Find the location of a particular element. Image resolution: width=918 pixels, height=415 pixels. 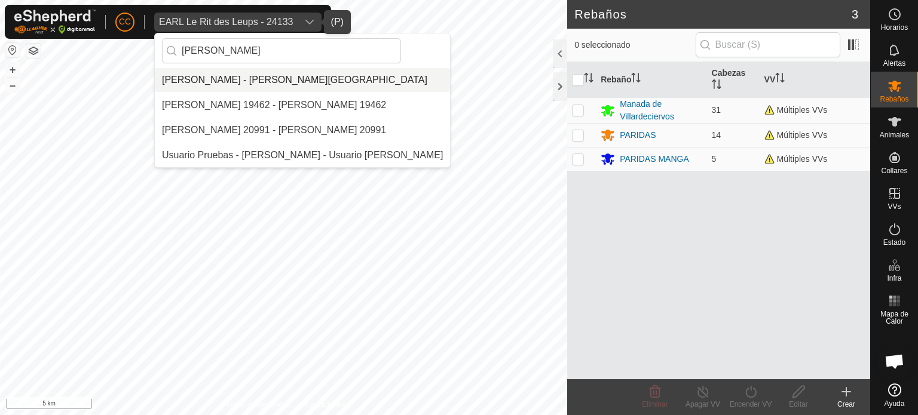

span: EARL Le Rit des Leups - 24133 is located at coordinates (226, 22).